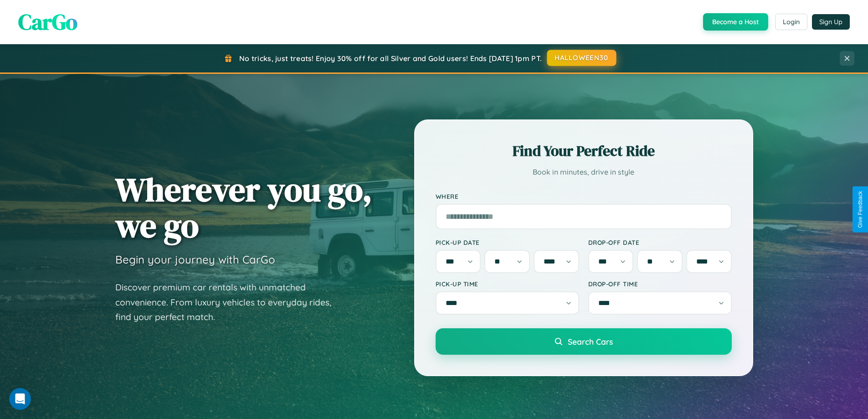 The height and width of the screenshot is (419, 868). I want to click on label: Drop-off Time, so click(660, 283).